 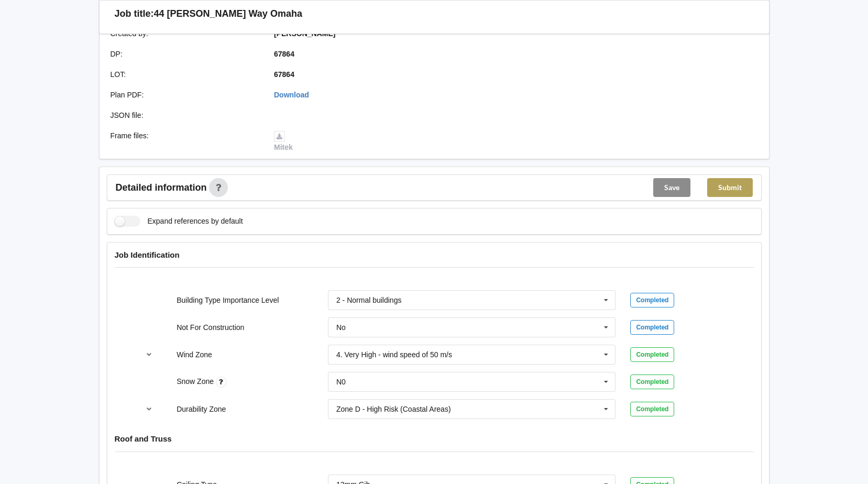 What do you see at coordinates (185, 95) in the screenshot?
I see `div: Plan PDF :` at bounding box center [185, 95].